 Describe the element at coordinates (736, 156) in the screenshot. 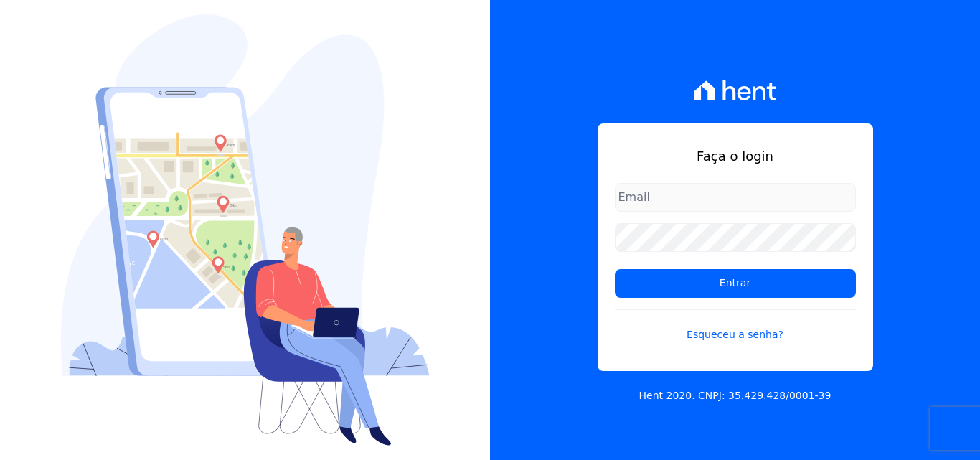

I see `h1: Faça o login` at that location.